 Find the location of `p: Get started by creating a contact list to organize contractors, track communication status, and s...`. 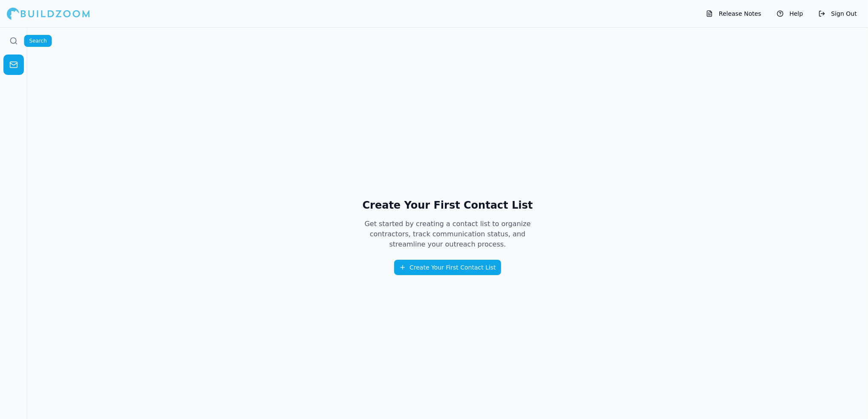

p: Get started by creating a contact list to organize contractors, track communication status, and s... is located at coordinates (448, 234).